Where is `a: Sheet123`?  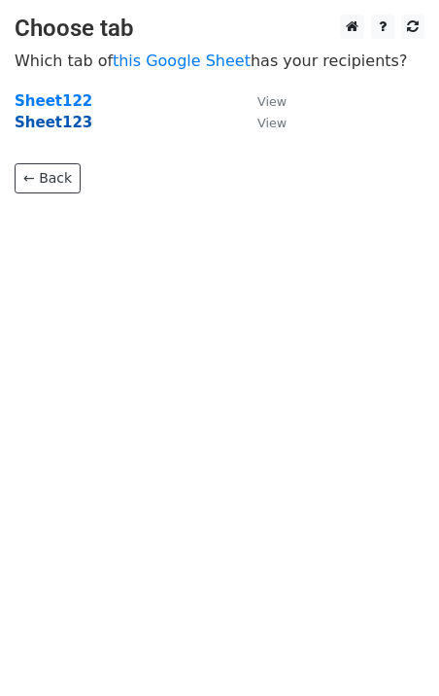
a: Sheet123 is located at coordinates (53, 122).